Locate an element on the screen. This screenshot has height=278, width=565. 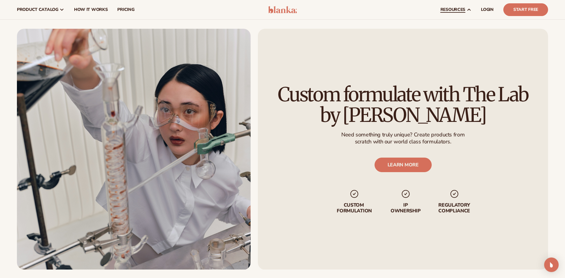
a: Start Free is located at coordinates (525, 10).